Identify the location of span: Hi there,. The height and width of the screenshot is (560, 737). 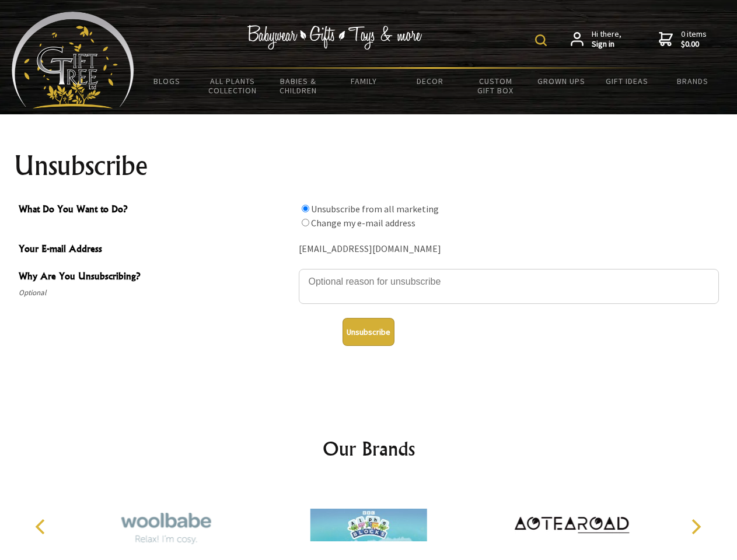
(607, 39).